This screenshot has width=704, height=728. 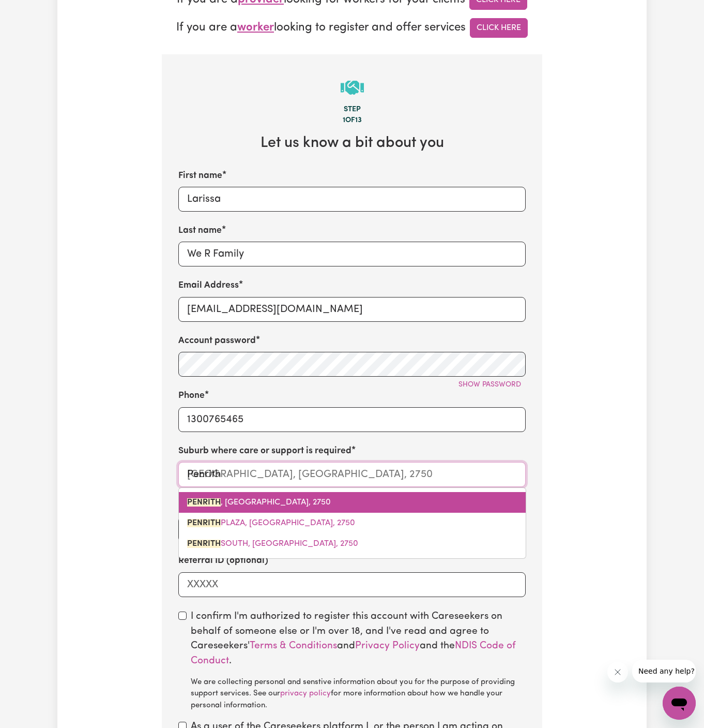 I want to click on button: Show password, so click(x=490, y=384).